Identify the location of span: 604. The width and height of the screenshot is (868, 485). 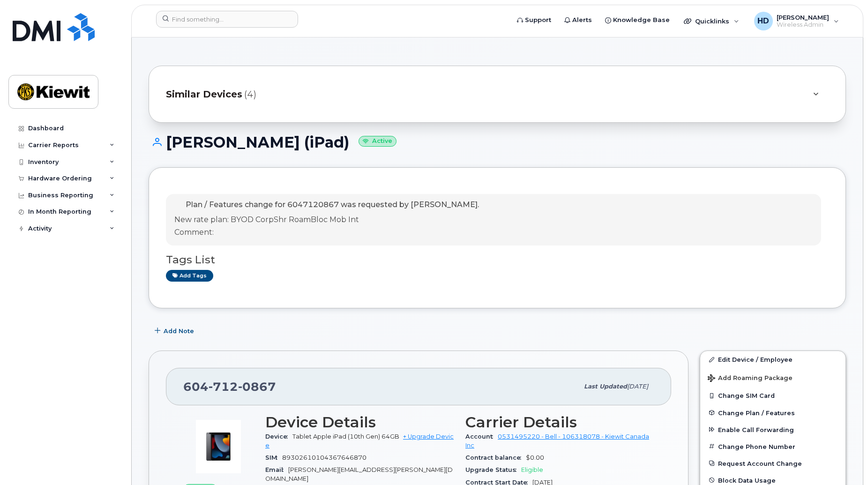
(229, 387).